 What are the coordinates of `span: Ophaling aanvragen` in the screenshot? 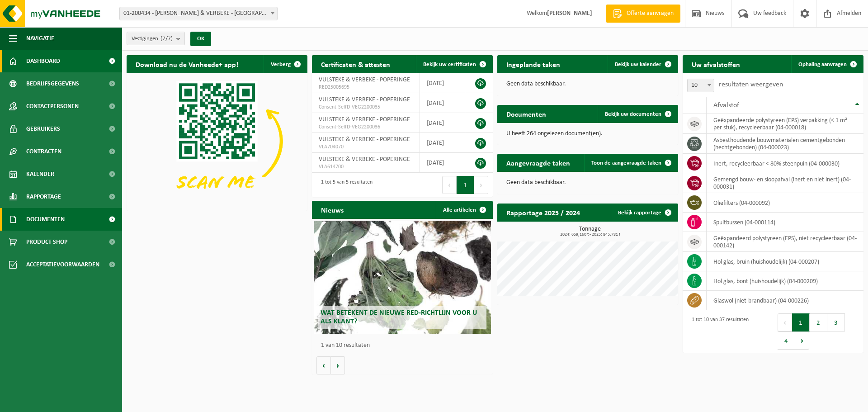 It's located at (822, 64).